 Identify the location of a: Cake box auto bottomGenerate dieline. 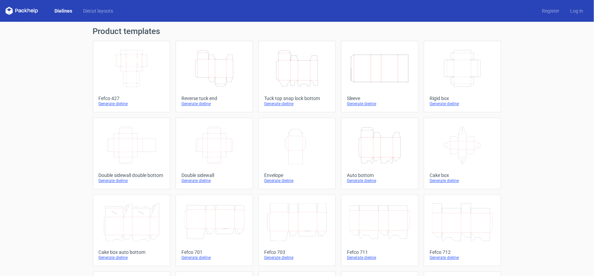
(131, 230).